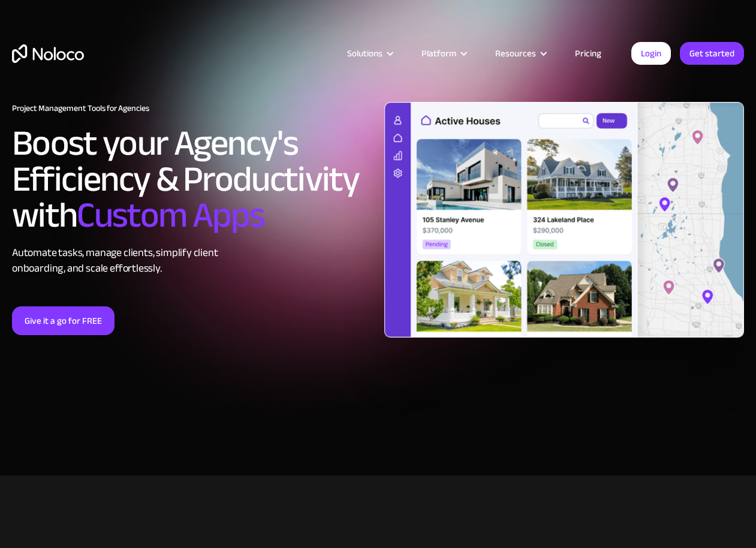 This screenshot has width=756, height=548. I want to click on a: home, so click(48, 54).